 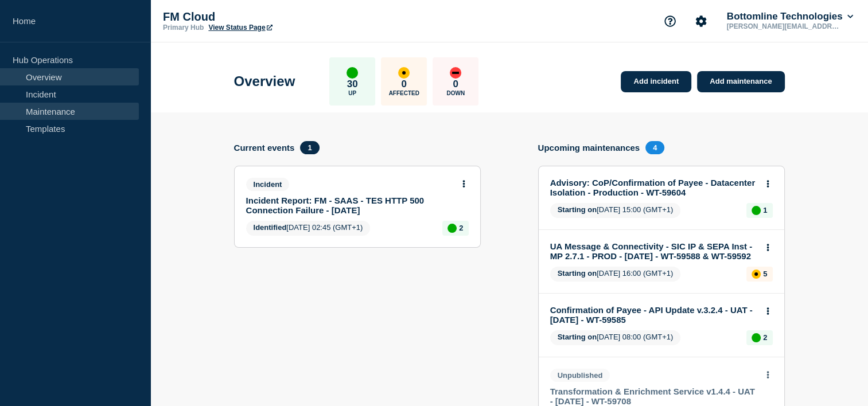 What do you see at coordinates (765, 210) in the screenshot?
I see `p: 1` at bounding box center [765, 210].